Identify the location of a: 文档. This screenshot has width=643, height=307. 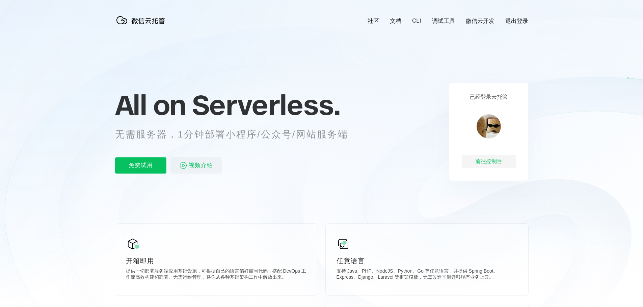
(396, 21).